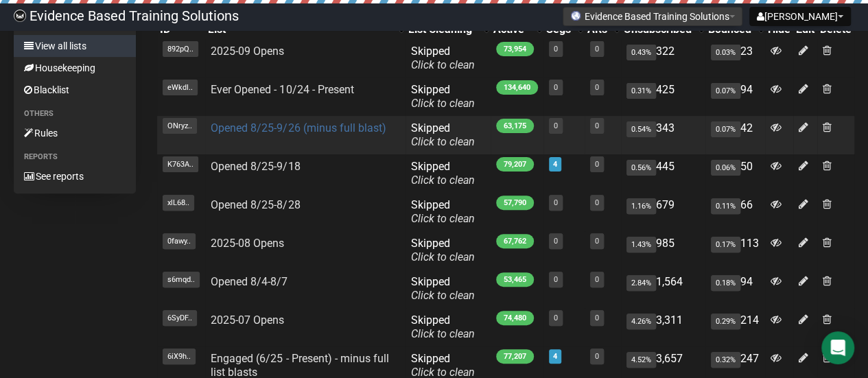 The width and height of the screenshot is (868, 378). I want to click on span: 63,175, so click(514, 126).